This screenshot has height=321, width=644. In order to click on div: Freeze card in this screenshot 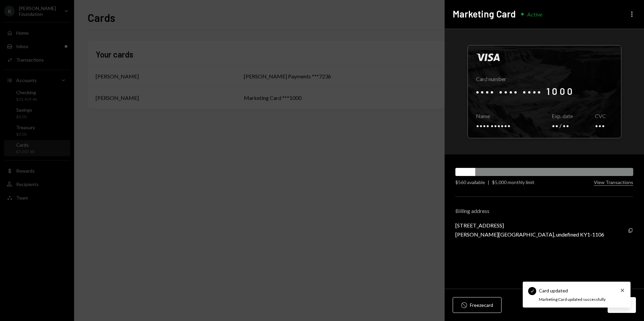, I will do `click(481, 305)`.